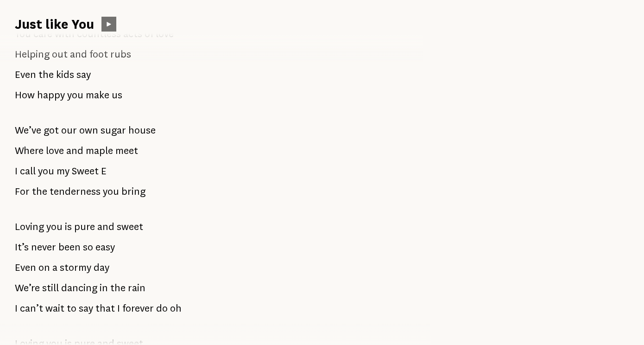  I want to click on span: so, so click(88, 247).